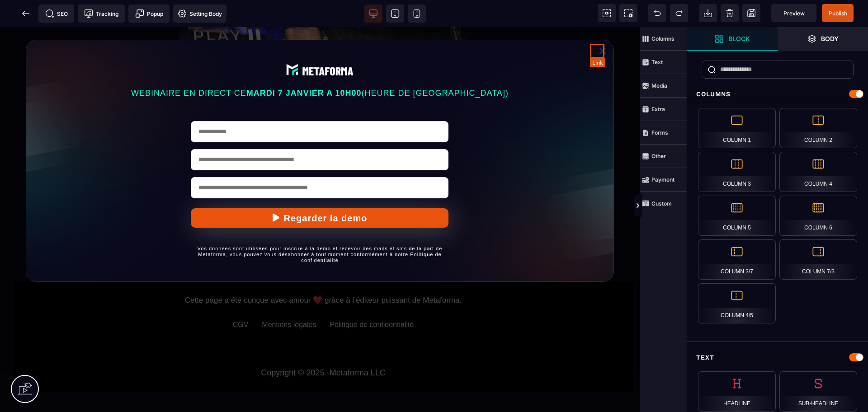 Image resolution: width=868 pixels, height=412 pixels. Describe the element at coordinates (737, 128) in the screenshot. I see `div: Column 1` at that location.